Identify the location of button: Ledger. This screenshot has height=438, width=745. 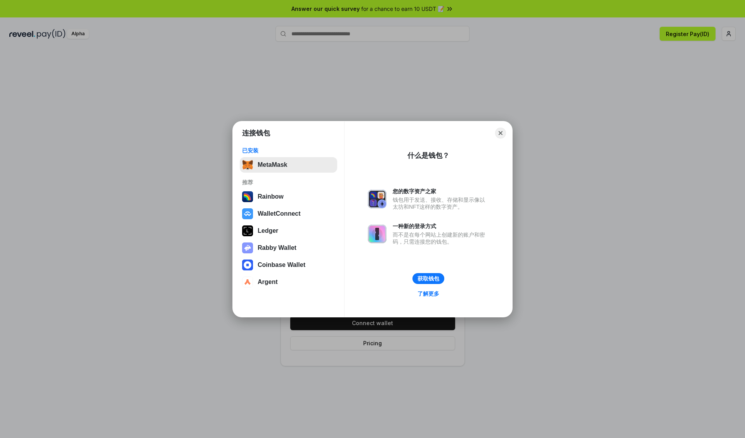
(288, 231).